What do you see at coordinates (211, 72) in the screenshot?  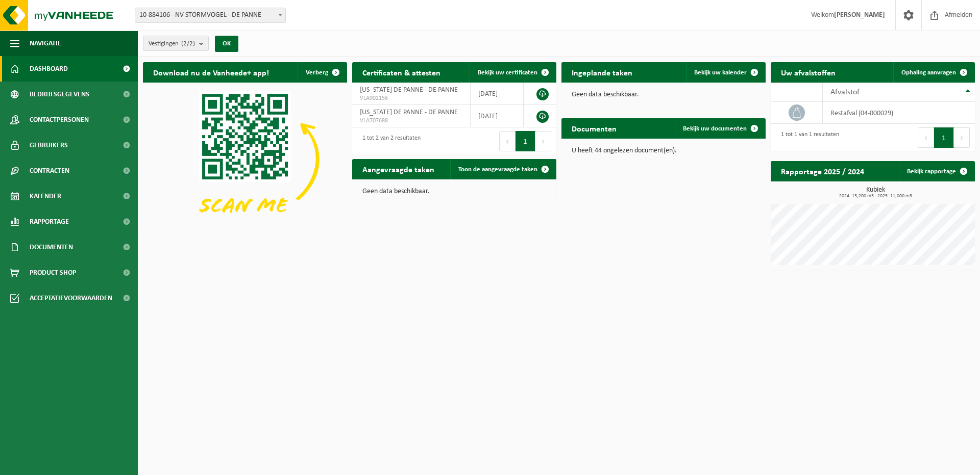 I see `h2: Download nu de Vanheede+ app!` at bounding box center [211, 72].